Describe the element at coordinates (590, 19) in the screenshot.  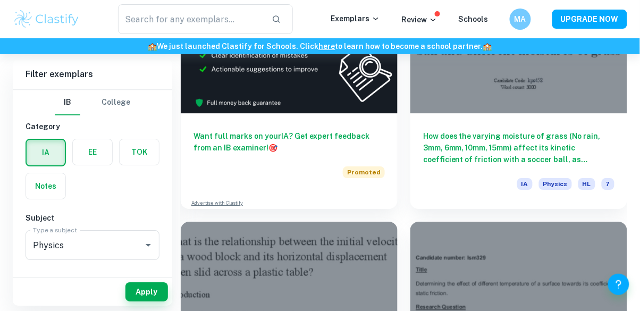
I see `button: UPGRADE NOW` at that location.